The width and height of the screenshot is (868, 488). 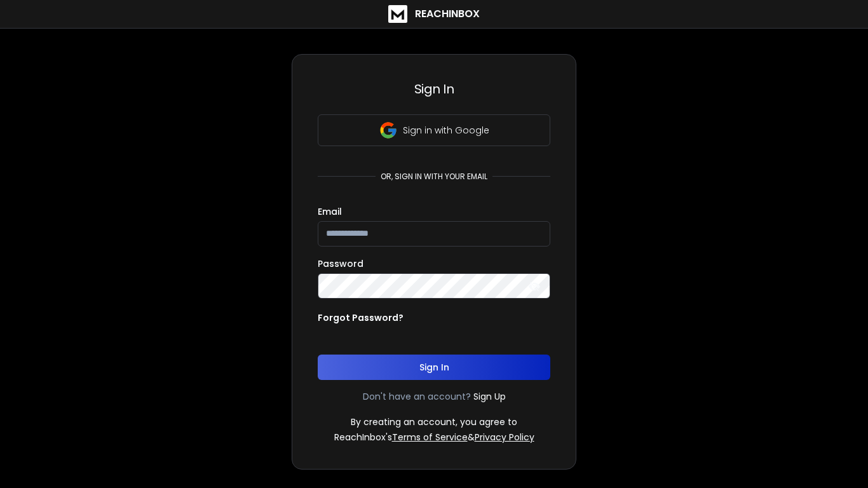 I want to click on img: logo, so click(x=397, y=14).